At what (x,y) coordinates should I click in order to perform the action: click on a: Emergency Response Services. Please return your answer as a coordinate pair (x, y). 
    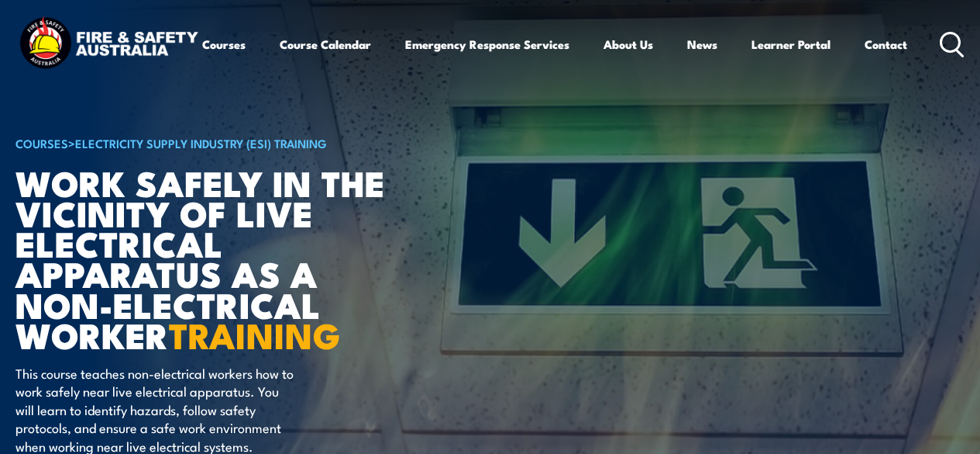
    Looking at the image, I should click on (487, 45).